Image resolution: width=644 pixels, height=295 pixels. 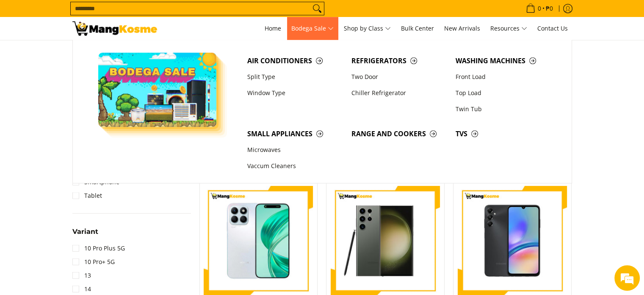 What do you see at coordinates (85, 231) in the screenshot?
I see `span: Variant` at bounding box center [85, 231].